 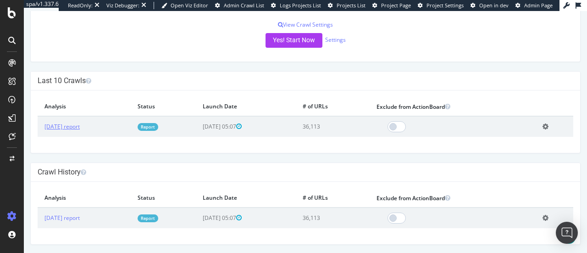 I want to click on span: Project Settings, so click(x=445, y=5).